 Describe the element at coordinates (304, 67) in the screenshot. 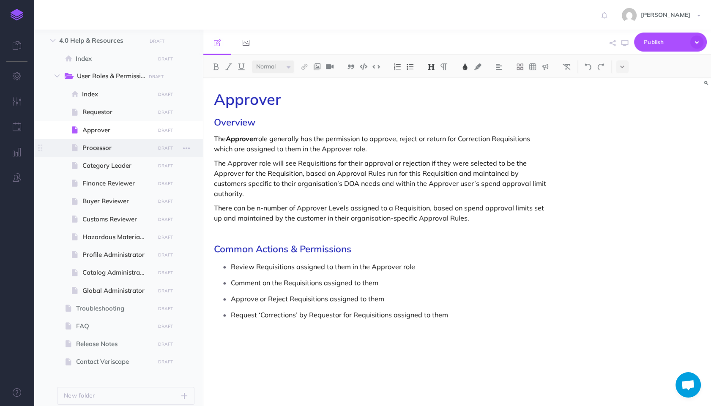

I see `img: Link button` at that location.